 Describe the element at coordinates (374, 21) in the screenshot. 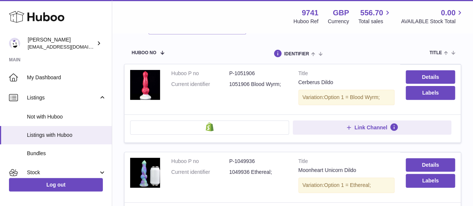

I see `span: Total sales` at that location.